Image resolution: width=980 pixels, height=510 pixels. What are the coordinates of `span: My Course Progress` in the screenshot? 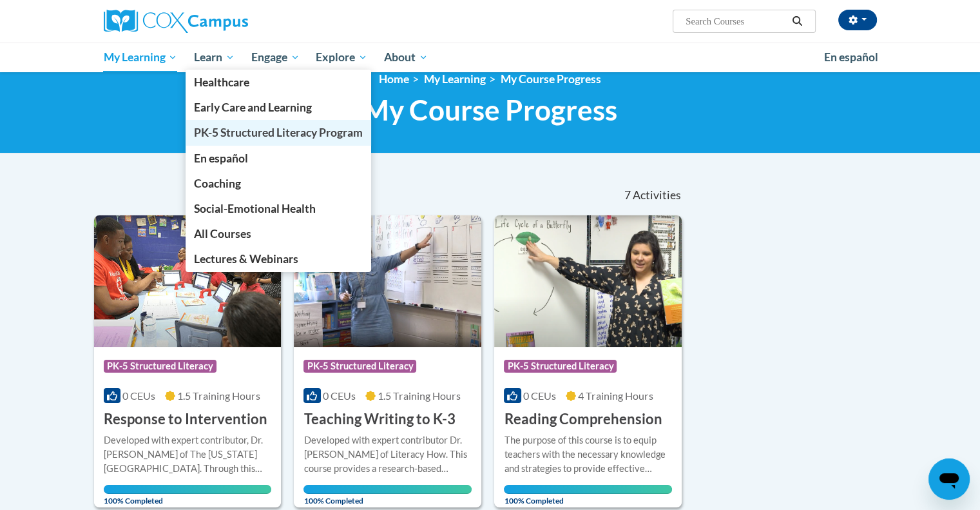 It's located at (489, 110).